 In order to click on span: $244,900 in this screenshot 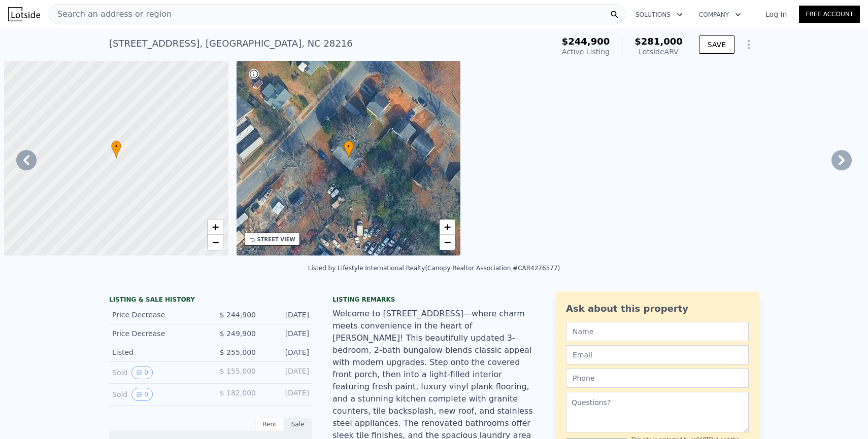, I will do `click(586, 41)`.